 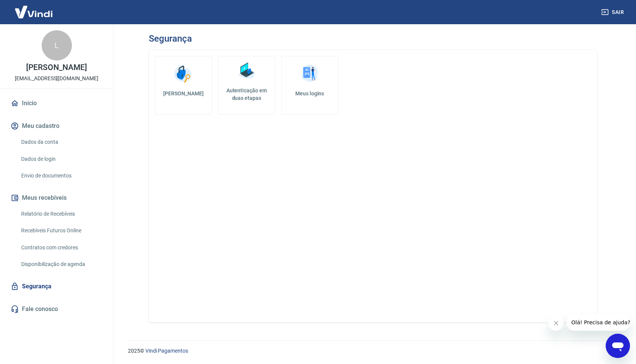 What do you see at coordinates (61, 142) in the screenshot?
I see `a: Dados da conta` at bounding box center [61, 142].